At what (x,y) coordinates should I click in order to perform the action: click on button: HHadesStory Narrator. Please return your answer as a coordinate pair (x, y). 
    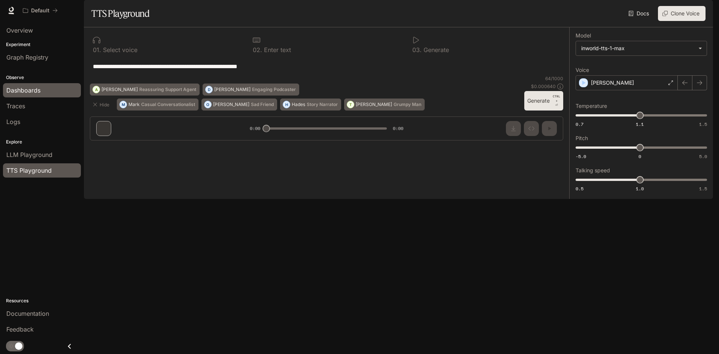
    Looking at the image, I should click on (310, 104).